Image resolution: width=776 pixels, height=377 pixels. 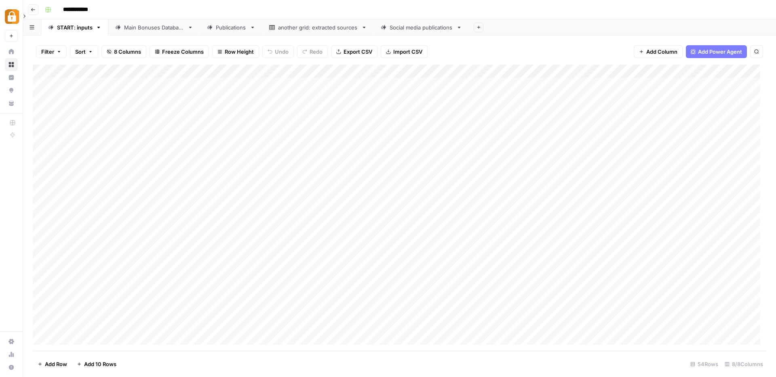 I want to click on button: Filter, so click(x=51, y=52).